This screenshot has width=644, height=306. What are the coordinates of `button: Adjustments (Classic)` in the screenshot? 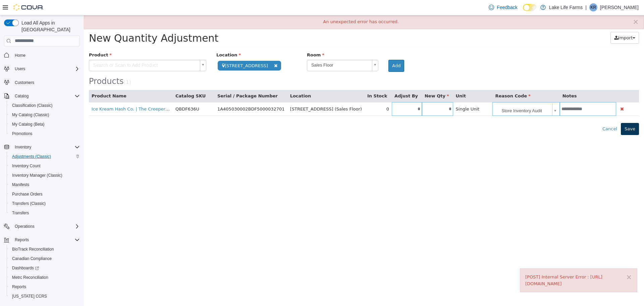 It's located at (45, 157).